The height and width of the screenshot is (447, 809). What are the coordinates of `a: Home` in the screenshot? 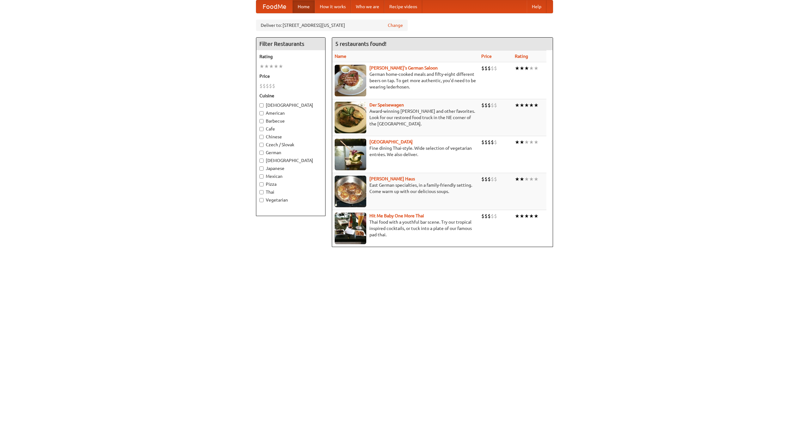 It's located at (304, 7).